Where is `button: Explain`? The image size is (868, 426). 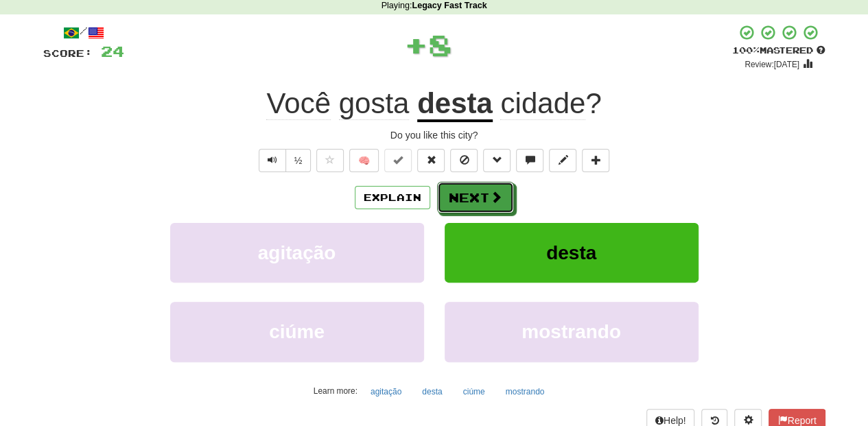 button: Explain is located at coordinates (393, 198).